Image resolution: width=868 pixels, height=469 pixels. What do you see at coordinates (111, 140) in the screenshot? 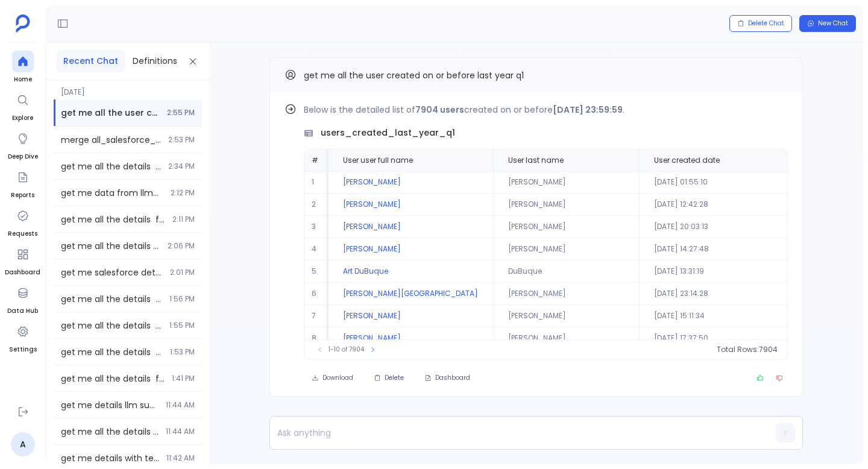
I see `span: merge all_salesforce_accounts result to opportunity table.` at bounding box center [111, 140].